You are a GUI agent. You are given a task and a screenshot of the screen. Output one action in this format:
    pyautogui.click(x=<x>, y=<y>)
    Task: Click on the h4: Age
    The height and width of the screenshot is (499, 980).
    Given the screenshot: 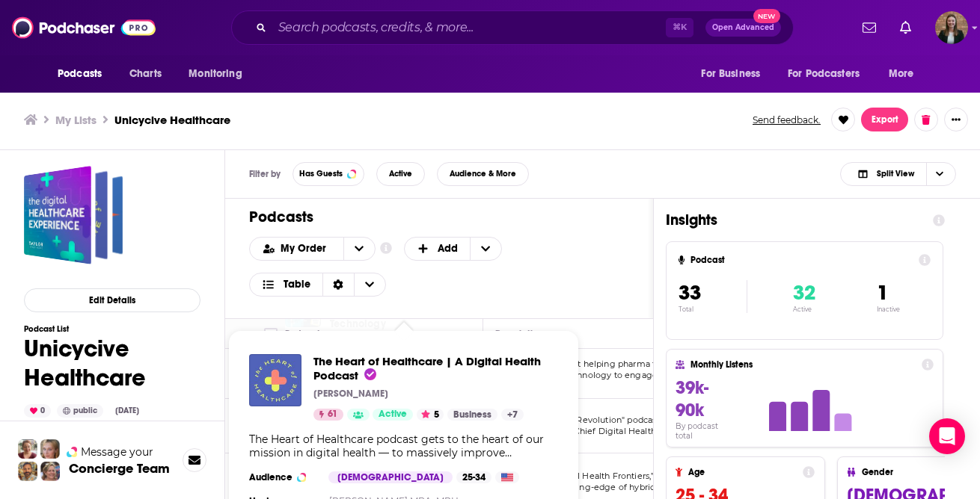 What is the action you would take?
    pyautogui.click(x=742, y=472)
    